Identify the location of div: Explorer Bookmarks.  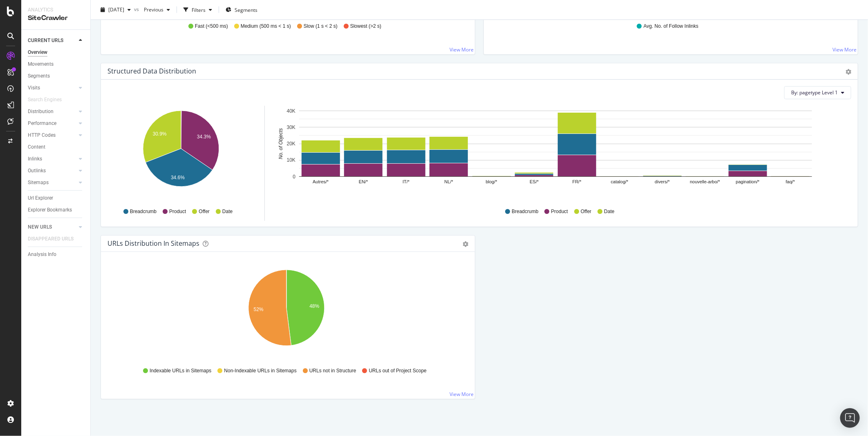
(50, 210).